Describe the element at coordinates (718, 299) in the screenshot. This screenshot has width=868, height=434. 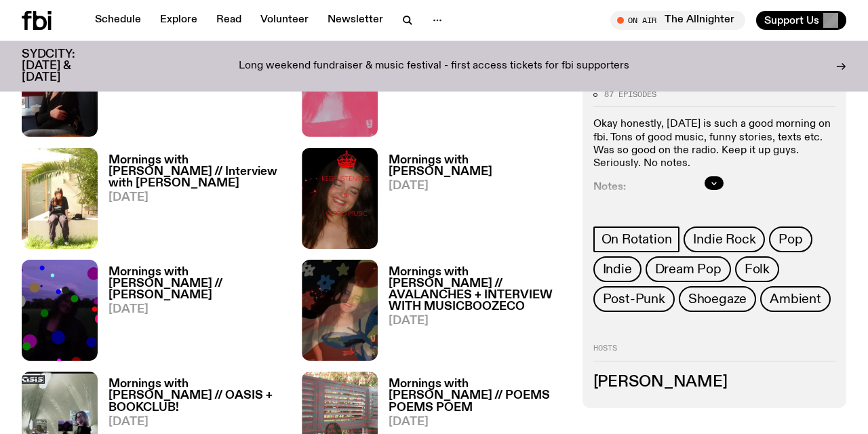
I see `a: Shoegaze` at that location.